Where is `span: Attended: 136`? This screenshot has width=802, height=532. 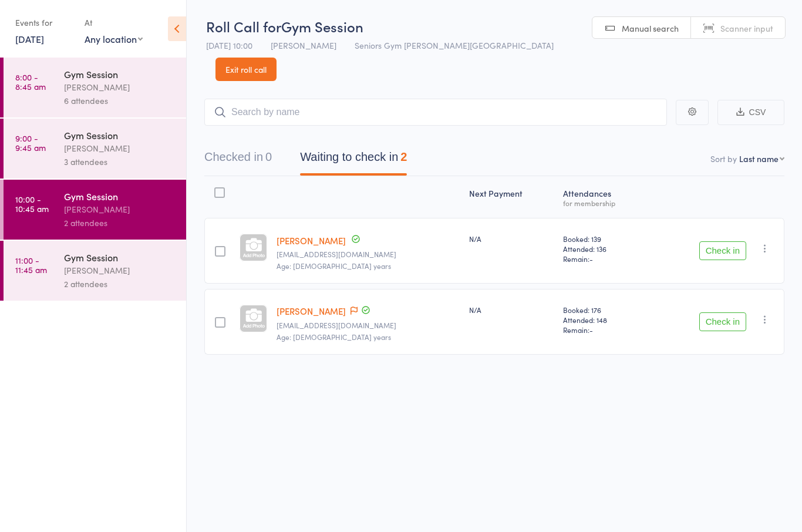 span: Attended: 136 is located at coordinates (604, 248).